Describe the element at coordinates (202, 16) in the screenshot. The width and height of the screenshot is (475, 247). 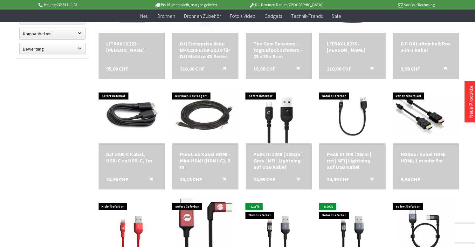
I see `a: Drohnen Zubehör` at that location.